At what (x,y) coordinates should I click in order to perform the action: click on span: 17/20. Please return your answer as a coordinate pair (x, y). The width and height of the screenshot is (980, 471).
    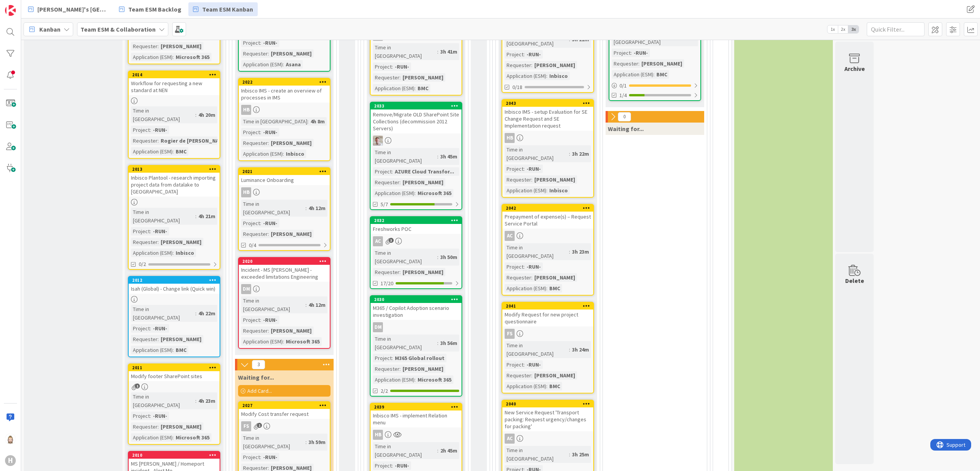
    Looking at the image, I should click on (387, 284).